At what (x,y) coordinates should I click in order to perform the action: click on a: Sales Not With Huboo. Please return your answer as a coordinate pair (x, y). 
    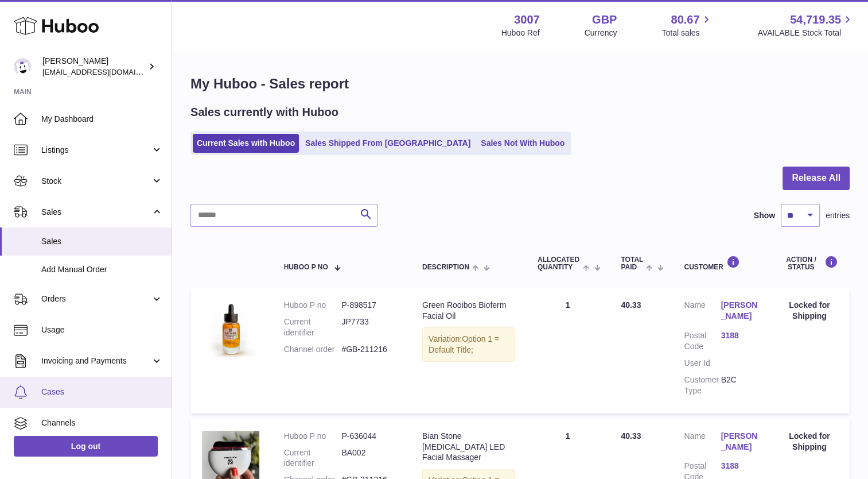
    Looking at the image, I should click on (523, 143).